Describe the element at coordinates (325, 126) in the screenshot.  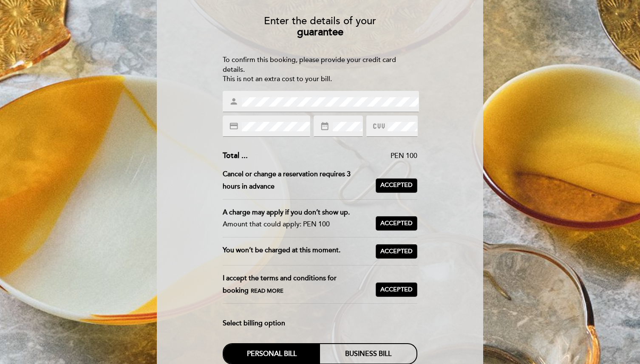
I see `i: date_range` at that location.